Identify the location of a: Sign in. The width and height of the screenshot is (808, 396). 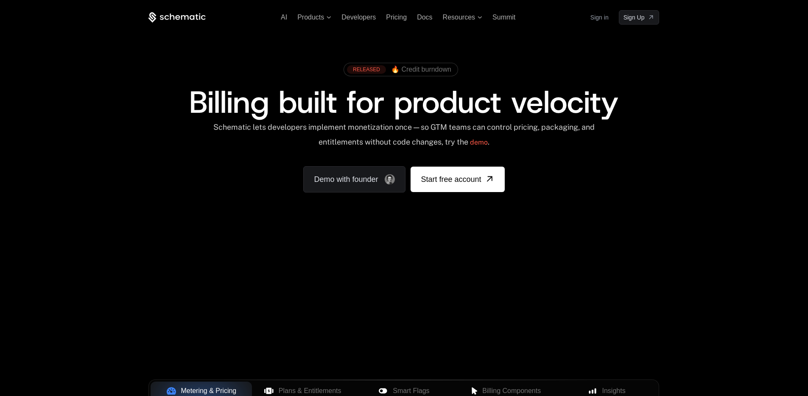
(599, 17).